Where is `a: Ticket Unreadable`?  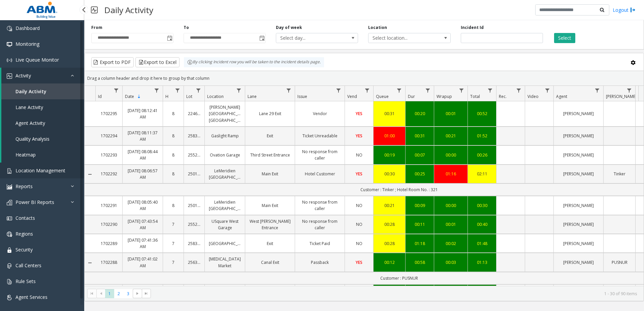
a: Ticket Unreadable is located at coordinates (320, 136).